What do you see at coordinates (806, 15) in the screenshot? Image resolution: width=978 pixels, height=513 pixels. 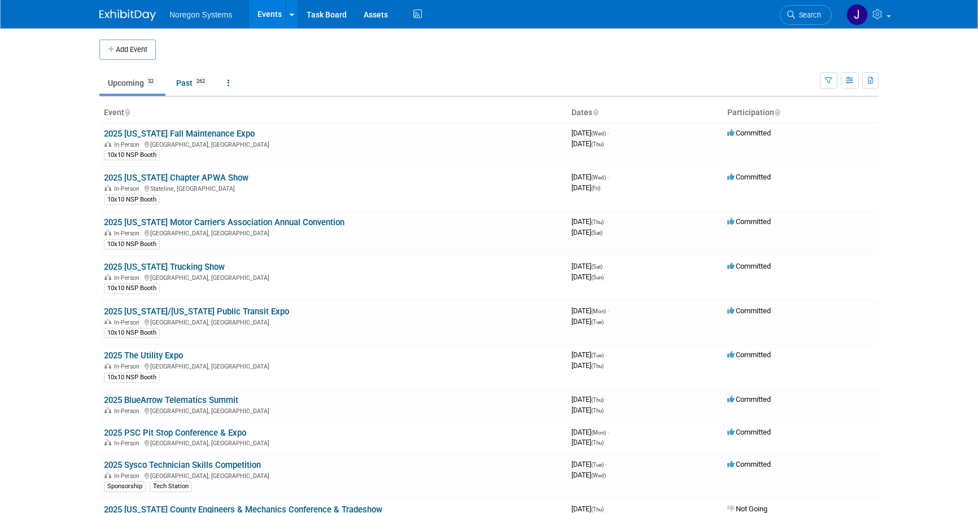 I see `a: Search` at bounding box center [806, 15].